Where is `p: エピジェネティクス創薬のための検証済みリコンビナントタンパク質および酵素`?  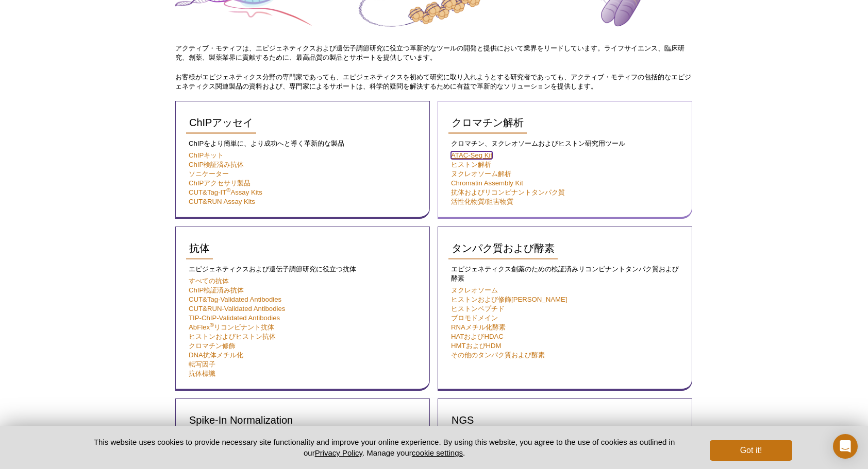
p: エピジェネティクス創薬のための検証済みリコンビナントタンパク質および酵素 is located at coordinates (565, 274).